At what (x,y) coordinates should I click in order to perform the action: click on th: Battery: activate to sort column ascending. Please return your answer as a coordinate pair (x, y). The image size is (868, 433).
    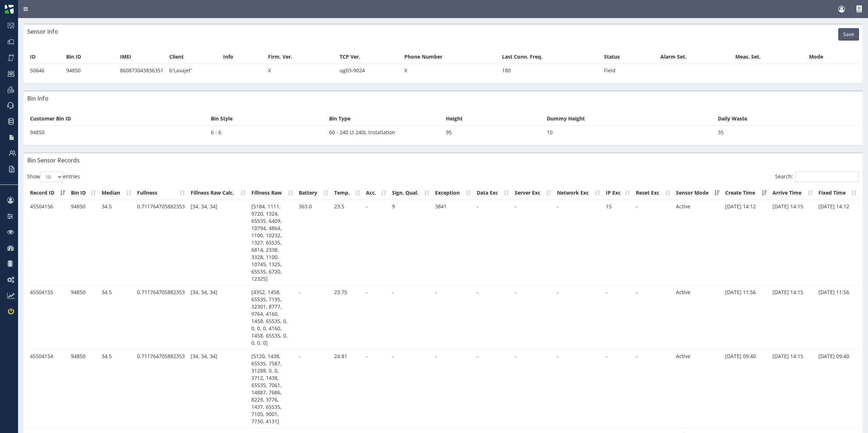
    Looking at the image, I should click on (314, 193).